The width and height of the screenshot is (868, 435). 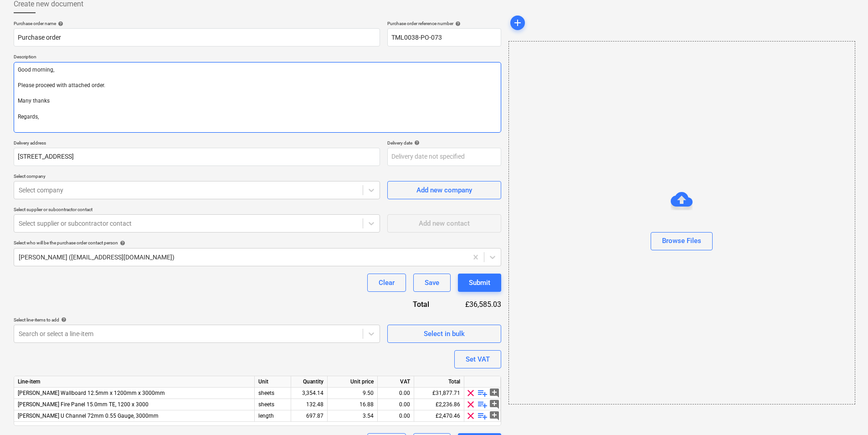 What do you see at coordinates (444, 190) in the screenshot?
I see `div: Add new company` at bounding box center [444, 190].